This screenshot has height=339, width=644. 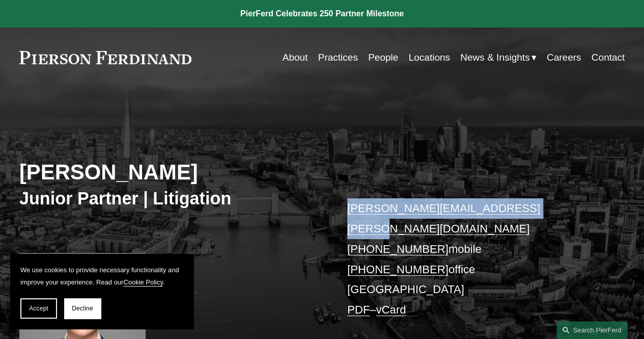 What do you see at coordinates (564, 58) in the screenshot?
I see `a: Careers` at bounding box center [564, 58].